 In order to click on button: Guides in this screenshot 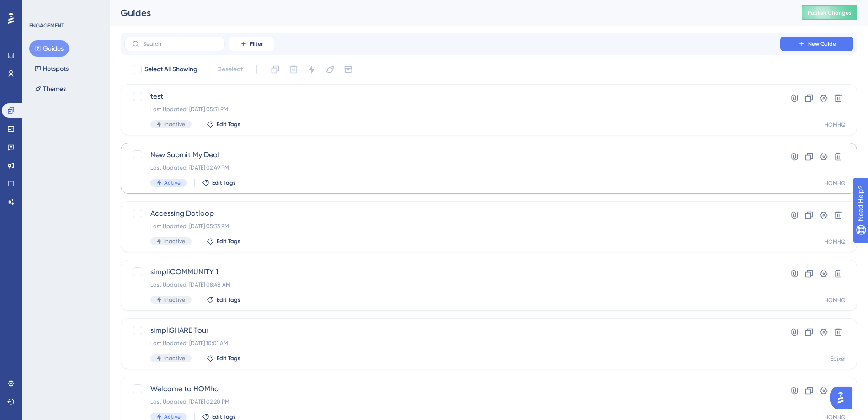, I will do `click(49, 49)`.